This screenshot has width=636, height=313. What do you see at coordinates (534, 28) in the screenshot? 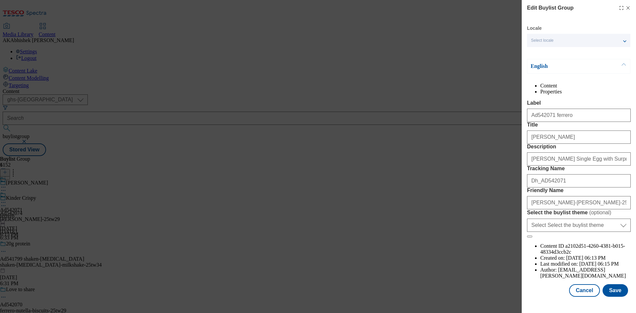
I see `label: Locale` at bounding box center [534, 28].